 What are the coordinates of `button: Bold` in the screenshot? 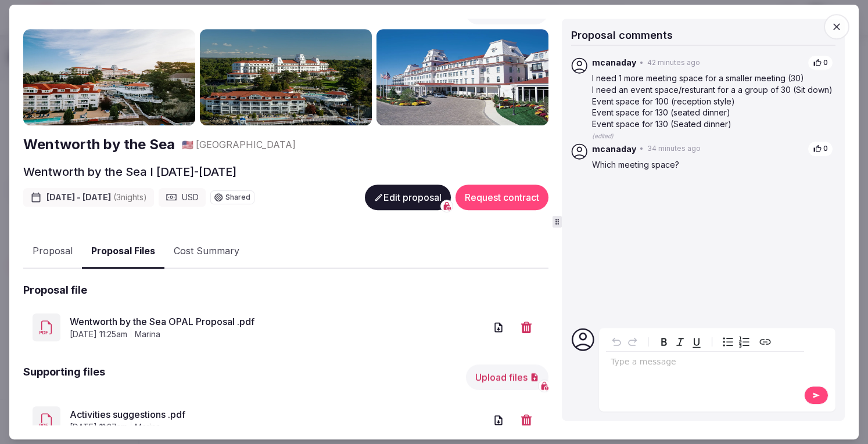 It's located at (664, 342).